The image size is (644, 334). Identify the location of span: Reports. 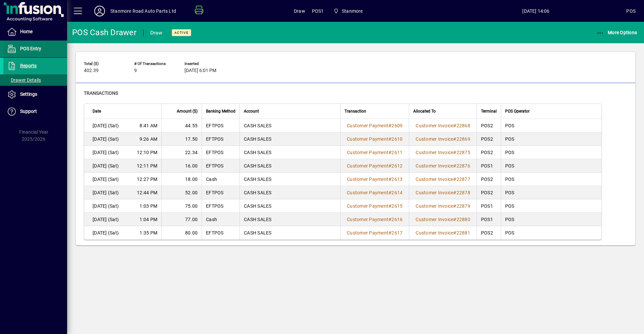
(28, 66).